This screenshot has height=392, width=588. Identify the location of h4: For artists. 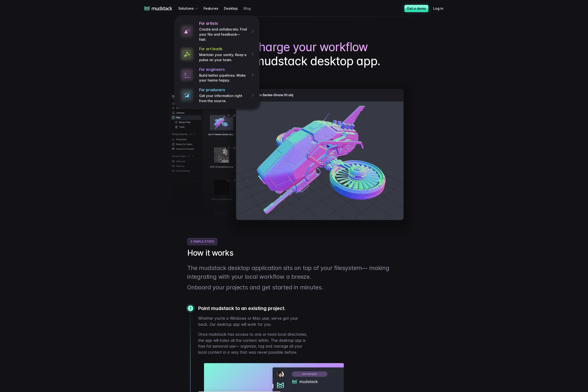
(224, 23).